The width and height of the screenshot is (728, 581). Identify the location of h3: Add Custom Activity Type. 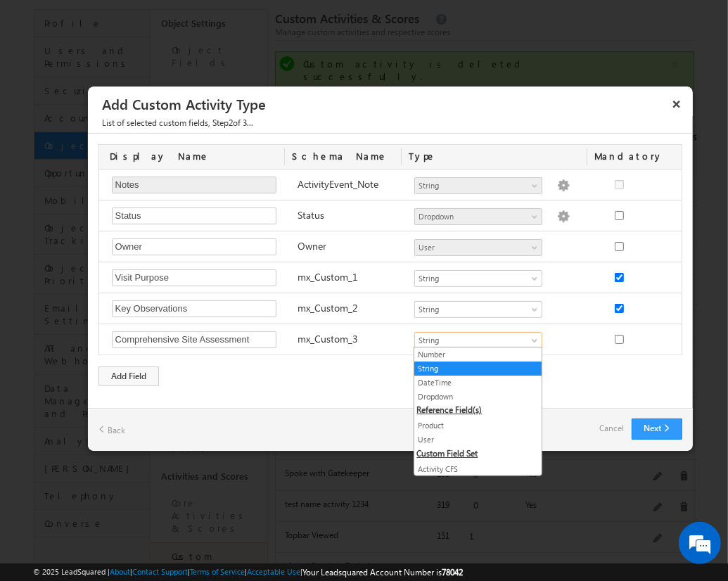
(394, 104).